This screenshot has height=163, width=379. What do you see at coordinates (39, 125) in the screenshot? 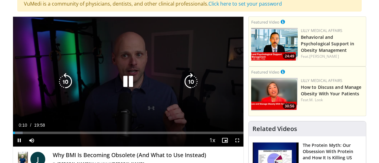
I see `span: 19:58` at bounding box center [39, 125].